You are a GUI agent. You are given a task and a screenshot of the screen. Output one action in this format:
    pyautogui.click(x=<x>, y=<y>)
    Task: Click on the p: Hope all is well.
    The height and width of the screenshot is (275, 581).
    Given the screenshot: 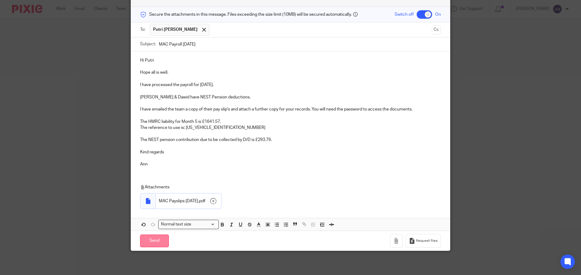 What is the action you would take?
    pyautogui.click(x=290, y=73)
    